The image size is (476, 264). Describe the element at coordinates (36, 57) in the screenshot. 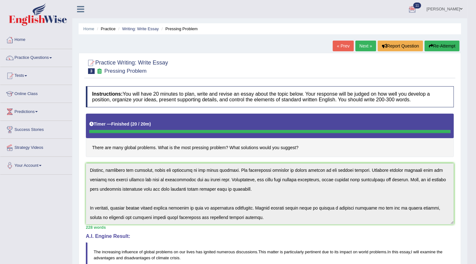

I see `a: Practice Questions` at that location.